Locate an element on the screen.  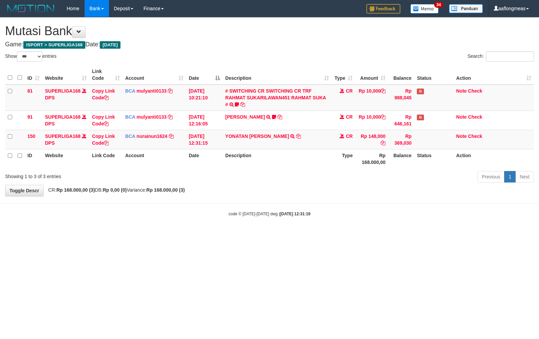
input: Search: is located at coordinates (510, 57).